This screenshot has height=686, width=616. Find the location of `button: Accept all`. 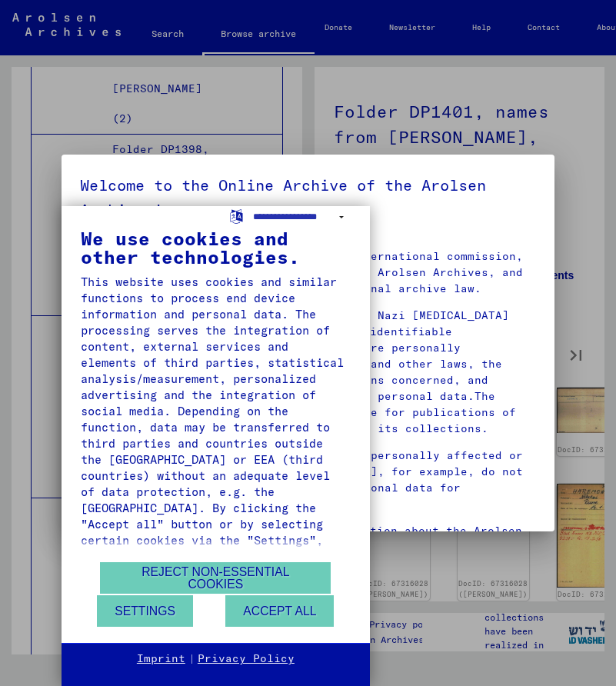

button: Accept all is located at coordinates (279, 611).